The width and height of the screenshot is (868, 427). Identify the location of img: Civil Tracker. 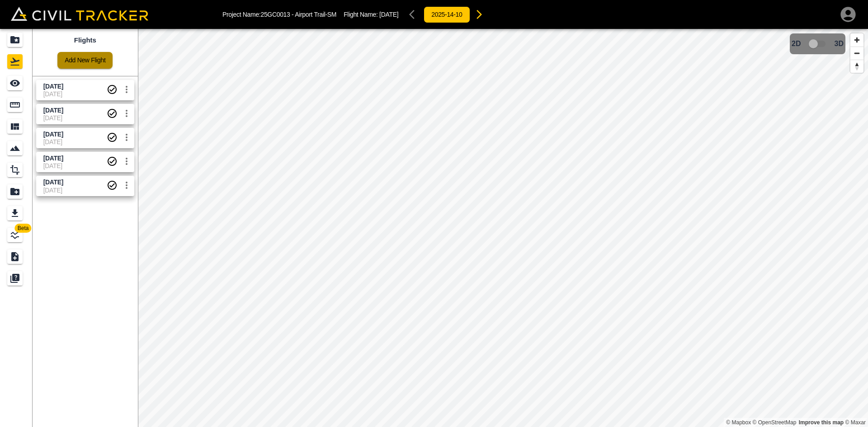
(80, 14).